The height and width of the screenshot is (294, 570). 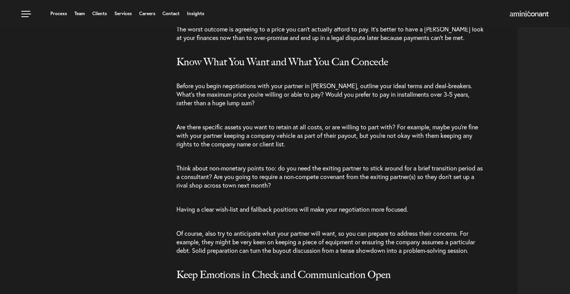 I want to click on a: Home, so click(x=529, y=14).